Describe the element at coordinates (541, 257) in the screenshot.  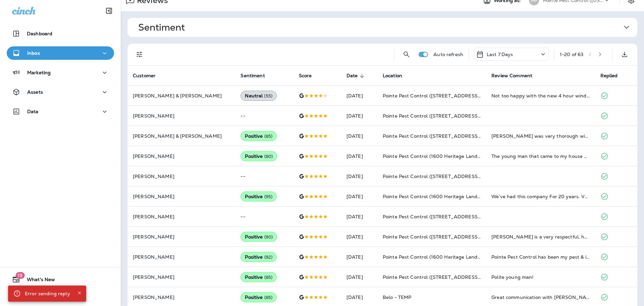
I see `div: Pointe Pest Control has been my pest & insect controller for over 5 years. Their services are rea...` at that location.